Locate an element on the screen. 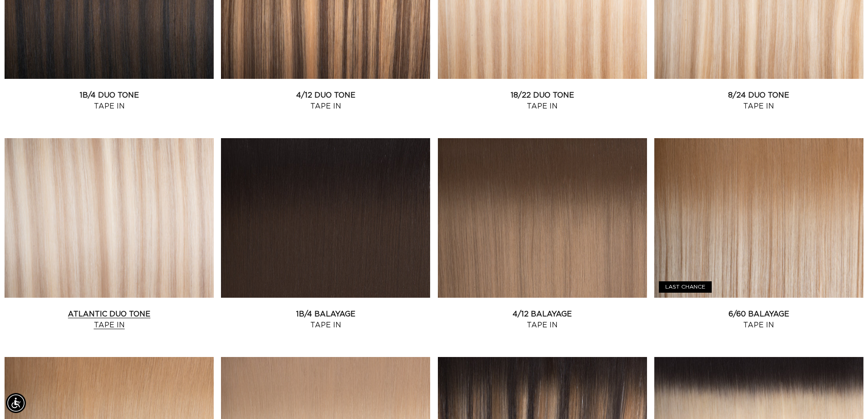 The width and height of the screenshot is (868, 419). a: 8/24 Duo Tone Tape In is located at coordinates (758, 100).